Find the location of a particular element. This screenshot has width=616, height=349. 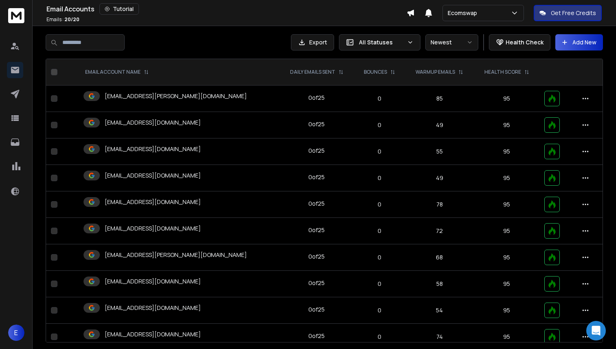

button: Newest is located at coordinates (451, 42).